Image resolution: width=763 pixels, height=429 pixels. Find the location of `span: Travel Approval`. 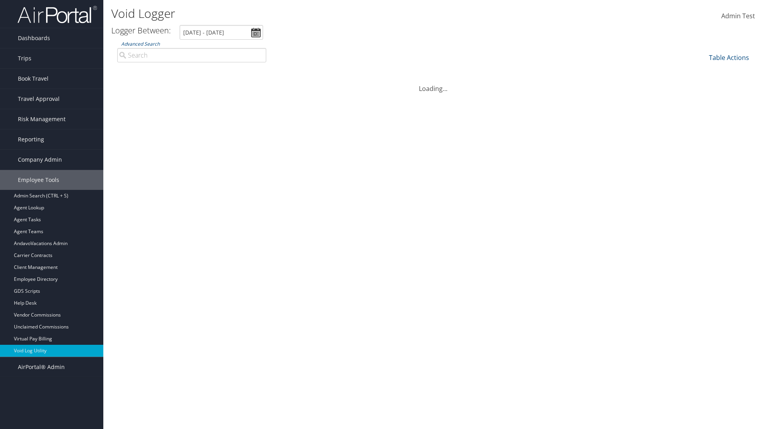

span: Travel Approval is located at coordinates (39, 99).